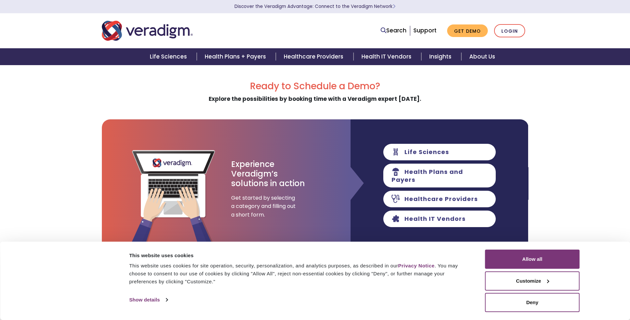 This screenshot has height=320, width=630. Describe the element at coordinates (315, 57) in the screenshot. I see `a: Healthcare Providers` at that location.